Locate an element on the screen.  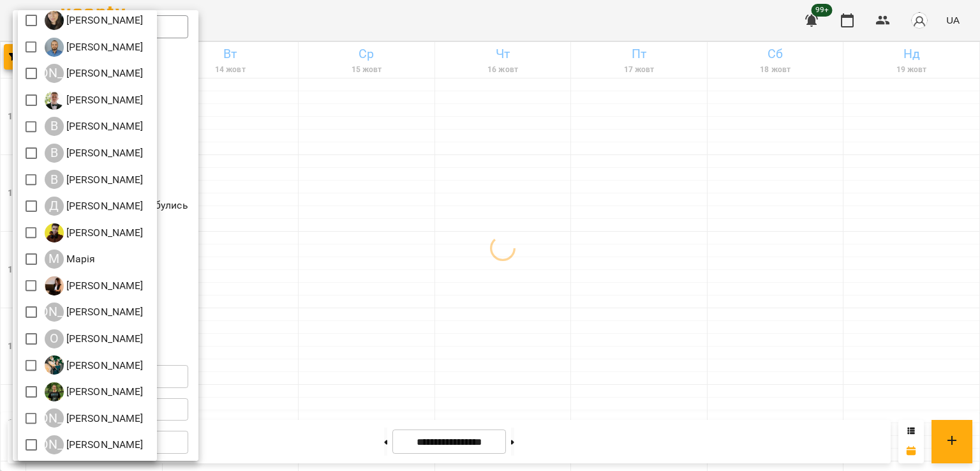
img: Р is located at coordinates (54, 392).